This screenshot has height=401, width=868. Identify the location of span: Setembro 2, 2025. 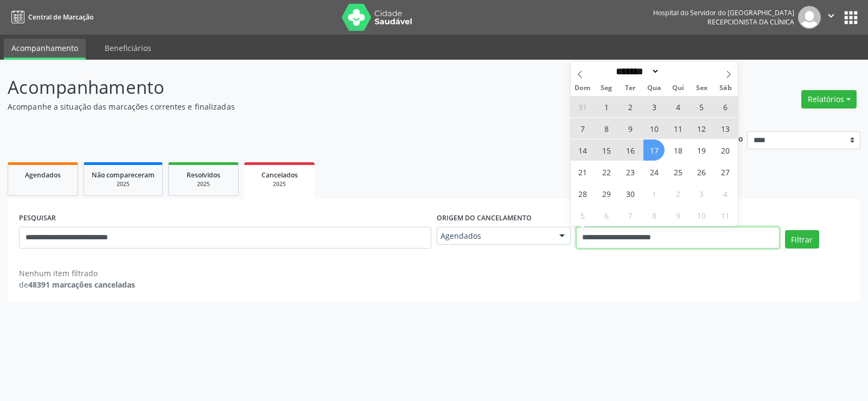
(629, 106).